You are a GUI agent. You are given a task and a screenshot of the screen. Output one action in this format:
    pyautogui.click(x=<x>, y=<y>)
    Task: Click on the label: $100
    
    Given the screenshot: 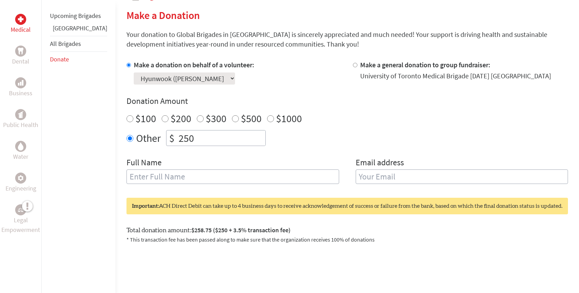 What is the action you would take?
    pyautogui.click(x=146, y=118)
    